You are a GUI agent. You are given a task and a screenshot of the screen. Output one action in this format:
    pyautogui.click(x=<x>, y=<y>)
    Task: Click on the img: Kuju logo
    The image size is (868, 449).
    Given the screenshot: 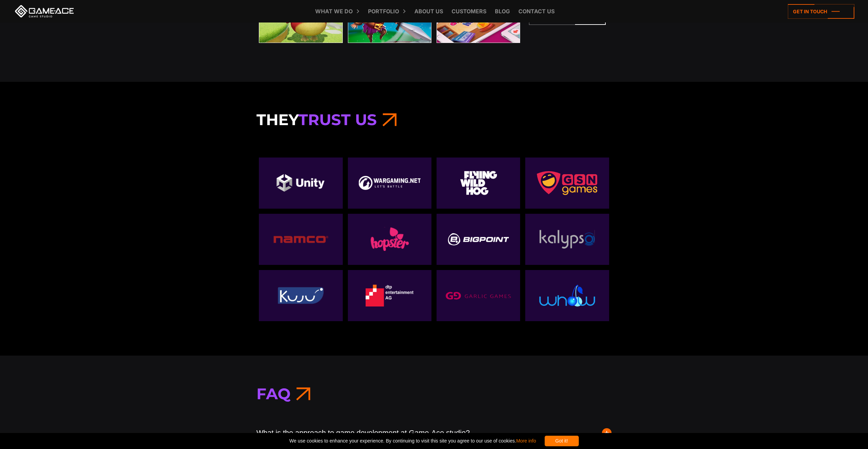 What is the action you would take?
    pyautogui.click(x=301, y=296)
    